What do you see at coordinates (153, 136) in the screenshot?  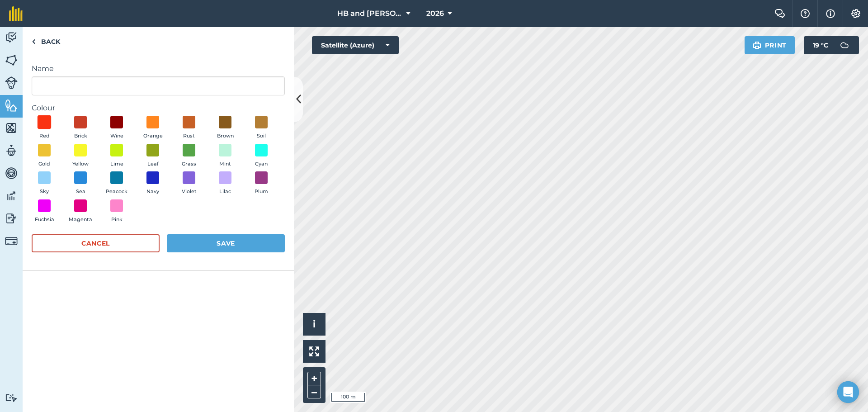 I see `span: Orange` at bounding box center [153, 136].